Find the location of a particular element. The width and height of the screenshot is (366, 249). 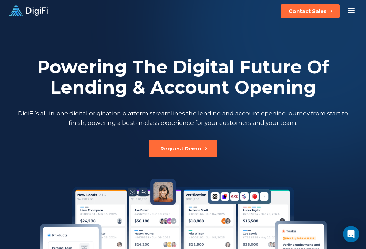

p: DigiFi’s all-in-one digital origination platform streamlines the lending and account opening jour... is located at coordinates (183, 118).